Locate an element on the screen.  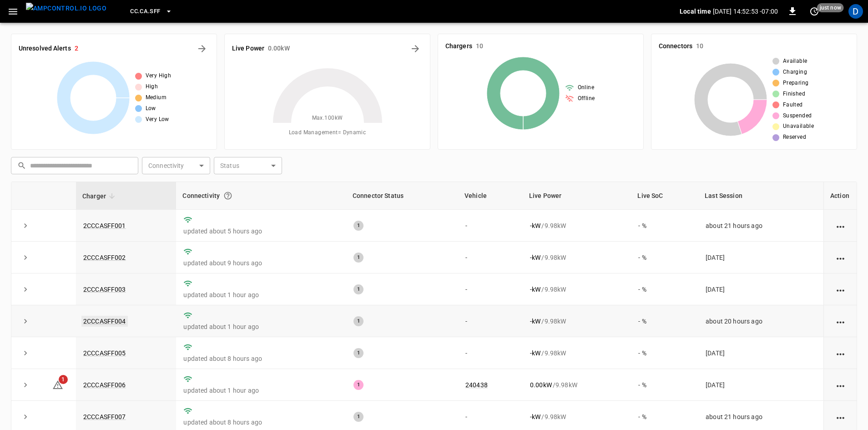
a: 2CCCASFF001 is located at coordinates (105, 226).